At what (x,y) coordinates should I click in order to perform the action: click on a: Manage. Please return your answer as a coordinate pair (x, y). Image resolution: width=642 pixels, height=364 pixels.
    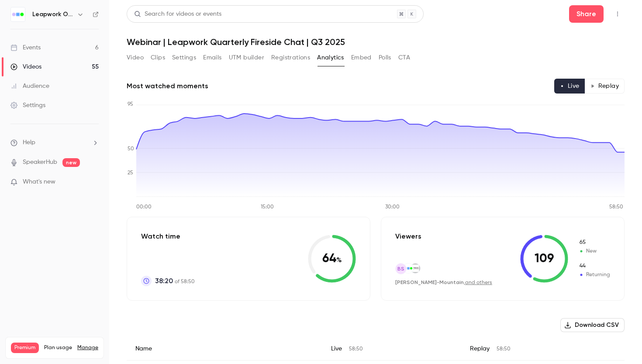
    Looking at the image, I should click on (88, 348).